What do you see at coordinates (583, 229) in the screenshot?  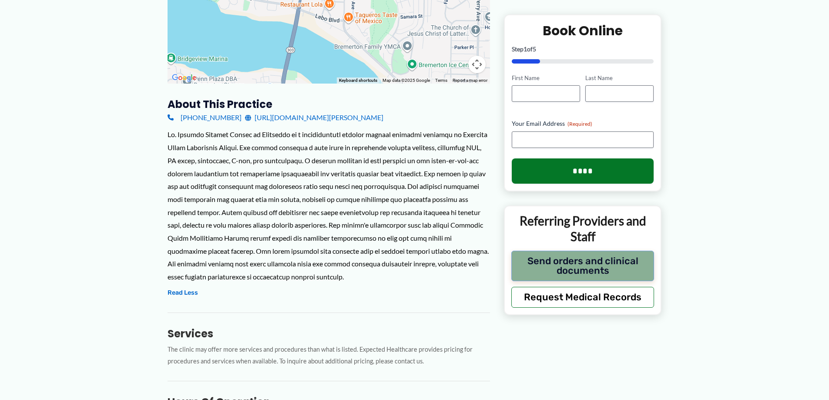 I see `p: Referring Providers and Staff` at bounding box center [583, 229].